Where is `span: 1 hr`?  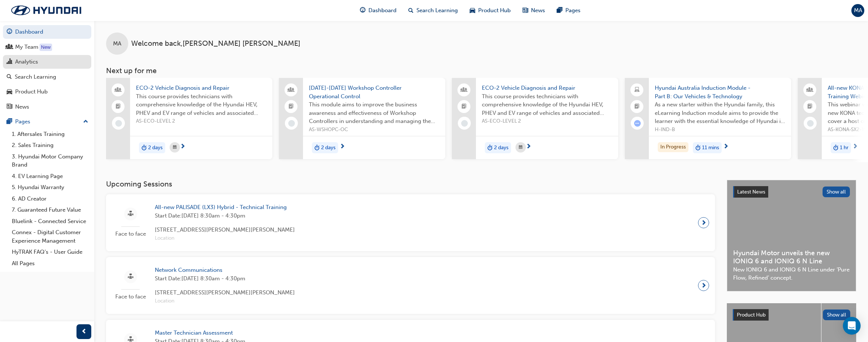 span: 1 hr is located at coordinates (844, 148).